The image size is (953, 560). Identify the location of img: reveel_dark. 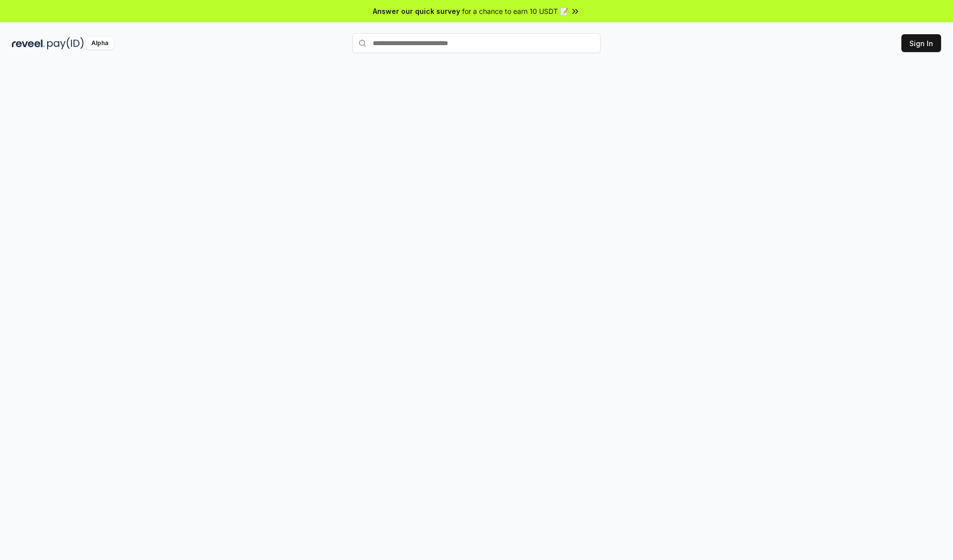
(29, 43).